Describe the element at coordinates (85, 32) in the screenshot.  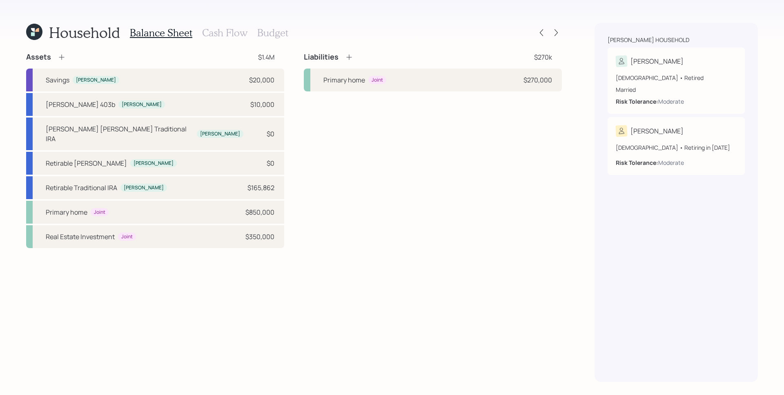
I see `h1: Household` at that location.